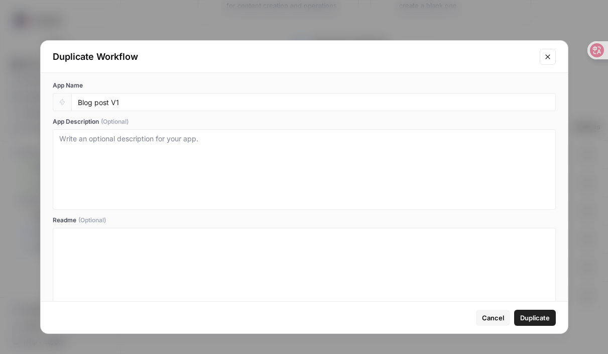 This screenshot has height=354, width=608. What do you see at coordinates (304, 85) in the screenshot?
I see `label: App Name` at bounding box center [304, 85].